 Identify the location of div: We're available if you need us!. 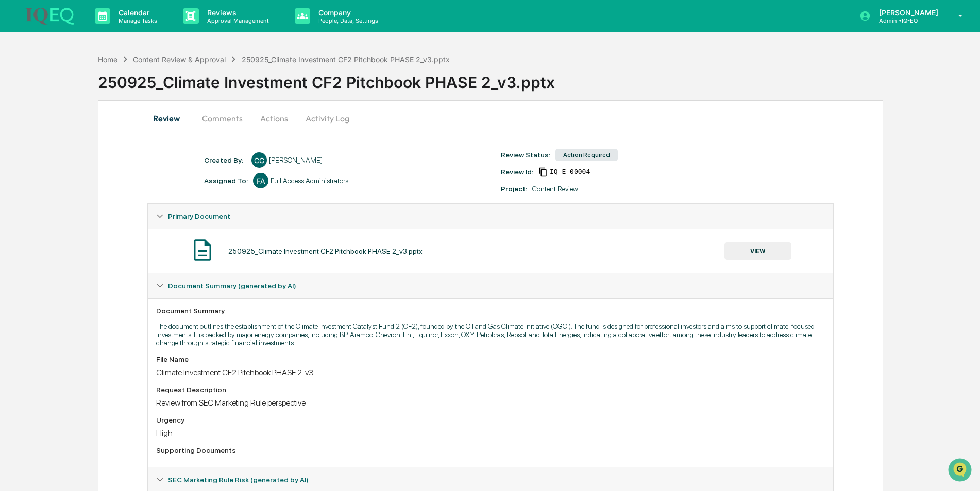
(94, 93).